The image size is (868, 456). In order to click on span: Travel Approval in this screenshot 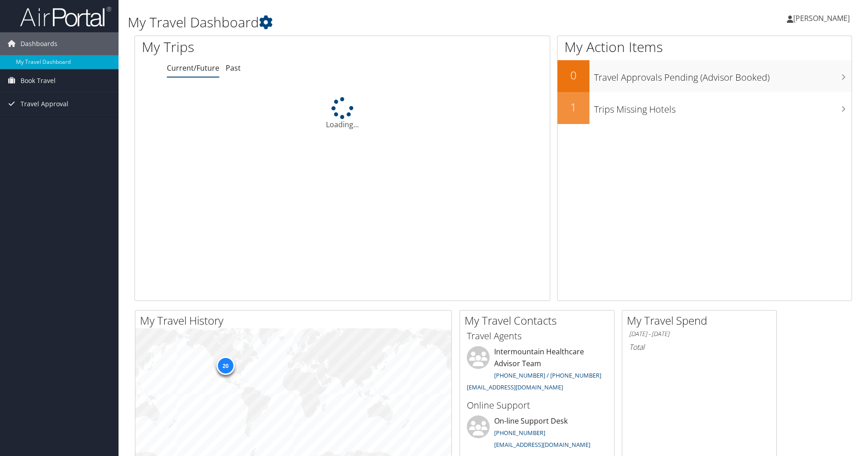, I will do `click(44, 104)`.